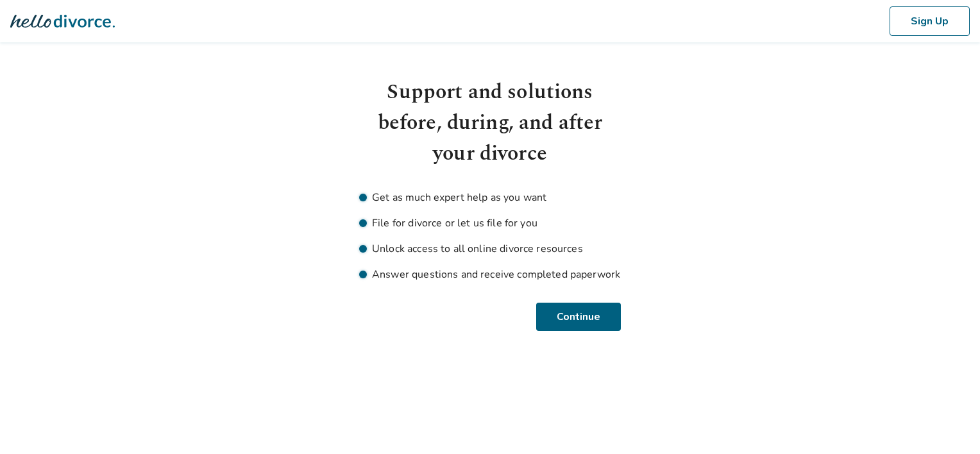  Describe the element at coordinates (490, 249) in the screenshot. I see `li: Unlock access to all online divorce resources` at that location.